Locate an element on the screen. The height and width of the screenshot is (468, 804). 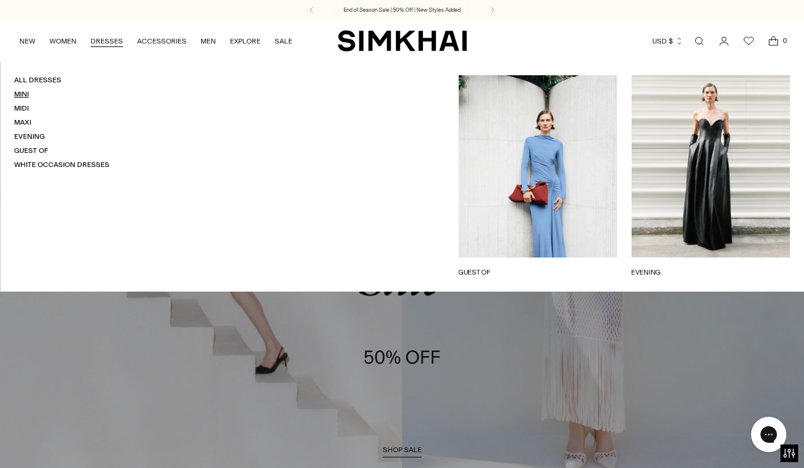
span: 0 is located at coordinates (784, 41).